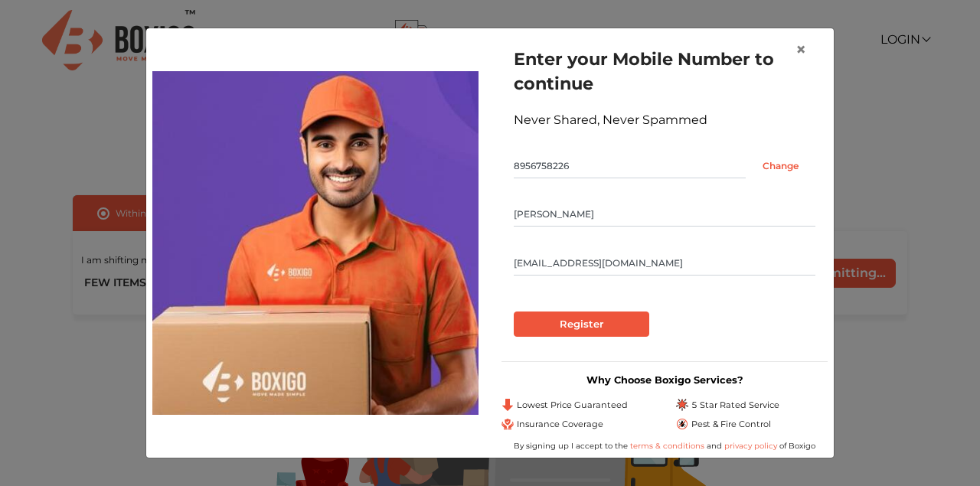 Image resolution: width=980 pixels, height=486 pixels. I want to click on span: Lowest Price Guaranteed, so click(572, 405).